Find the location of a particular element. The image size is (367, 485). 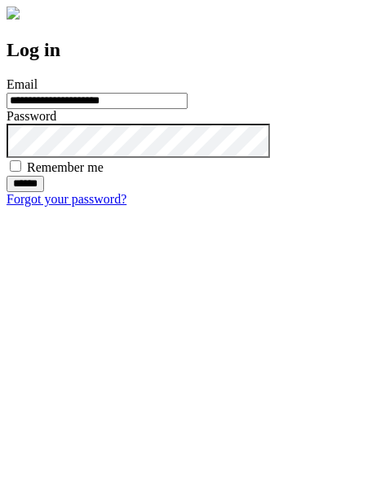

h2: Log in is located at coordinates (183, 50).